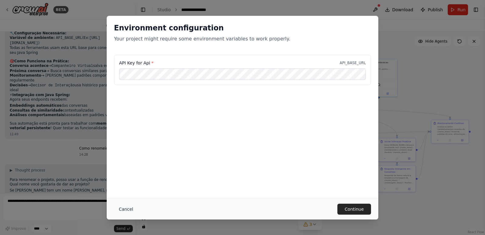 The width and height of the screenshot is (485, 235). I want to click on button: Continue, so click(354, 209).